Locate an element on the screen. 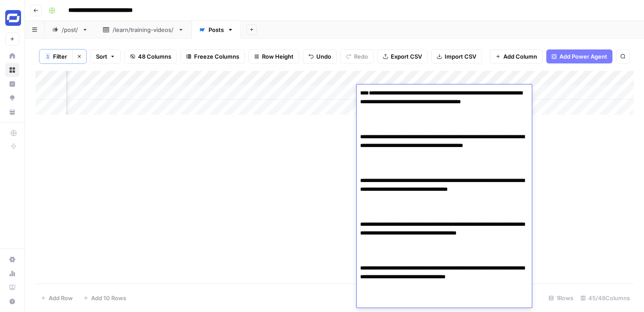  span: Filter is located at coordinates (60, 56).